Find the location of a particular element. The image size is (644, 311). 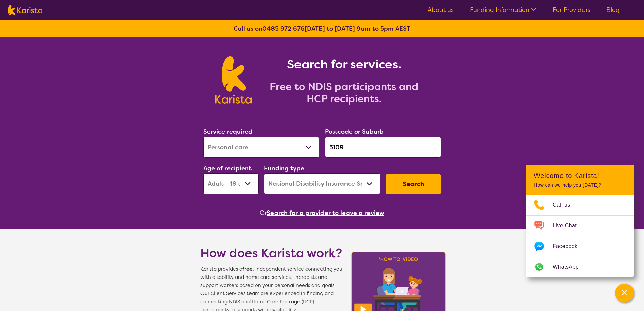

ul: Choose channel is located at coordinates (580, 236).